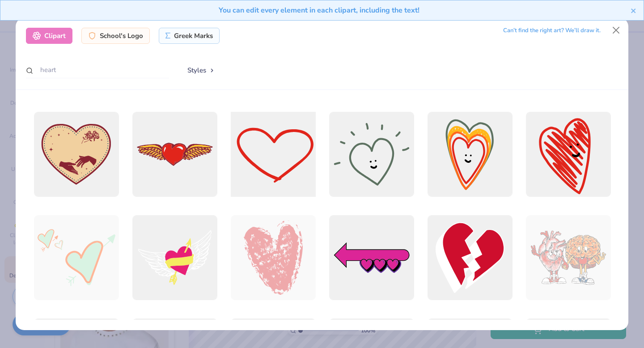 This screenshot has height=348, width=644. I want to click on button: Styles, so click(201, 70).